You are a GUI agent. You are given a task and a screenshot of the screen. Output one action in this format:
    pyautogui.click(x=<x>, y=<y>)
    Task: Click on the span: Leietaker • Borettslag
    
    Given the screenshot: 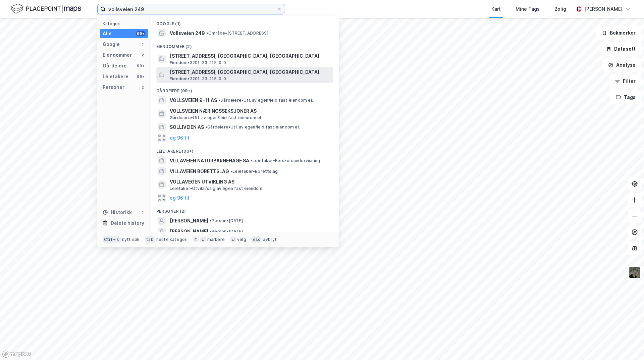 What is the action you would take?
    pyautogui.click(x=254, y=172)
    